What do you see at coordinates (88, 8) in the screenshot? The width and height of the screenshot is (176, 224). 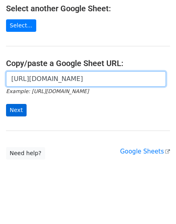 I see `h4: Select another Google Sheet:` at bounding box center [88, 8].